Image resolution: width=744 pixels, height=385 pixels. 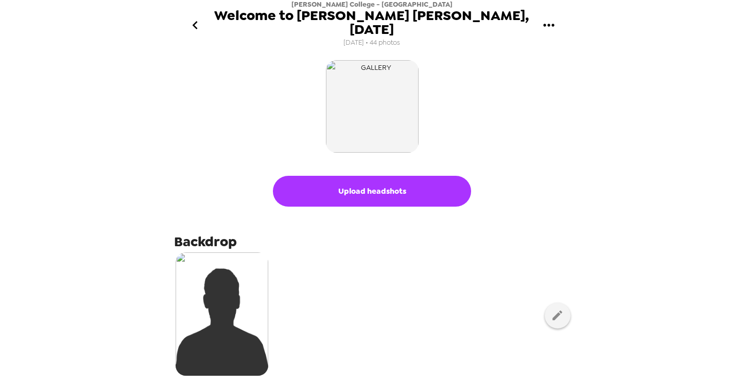 What do you see at coordinates (222, 314) in the screenshot?
I see `img: silhouette` at bounding box center [222, 314].